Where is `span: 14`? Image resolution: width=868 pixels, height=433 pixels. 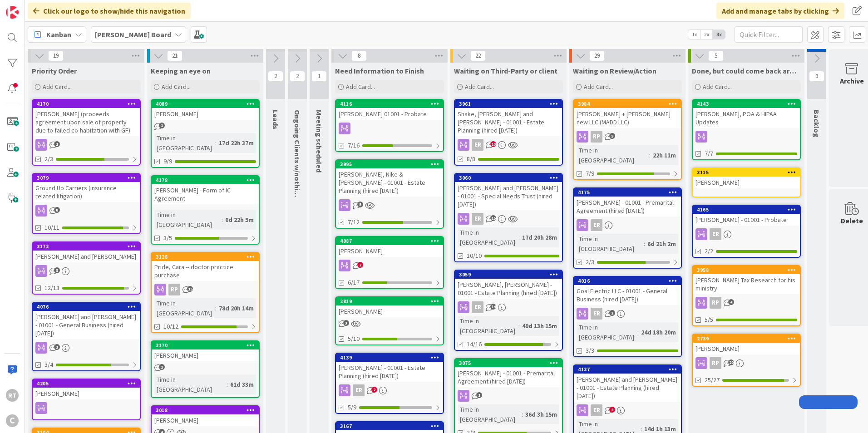
span: 14 is located at coordinates (493, 306).